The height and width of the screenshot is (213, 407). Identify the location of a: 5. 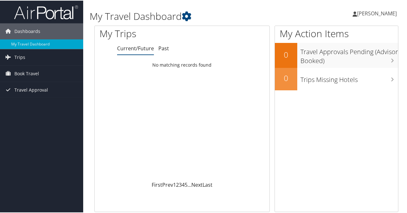
(186, 184).